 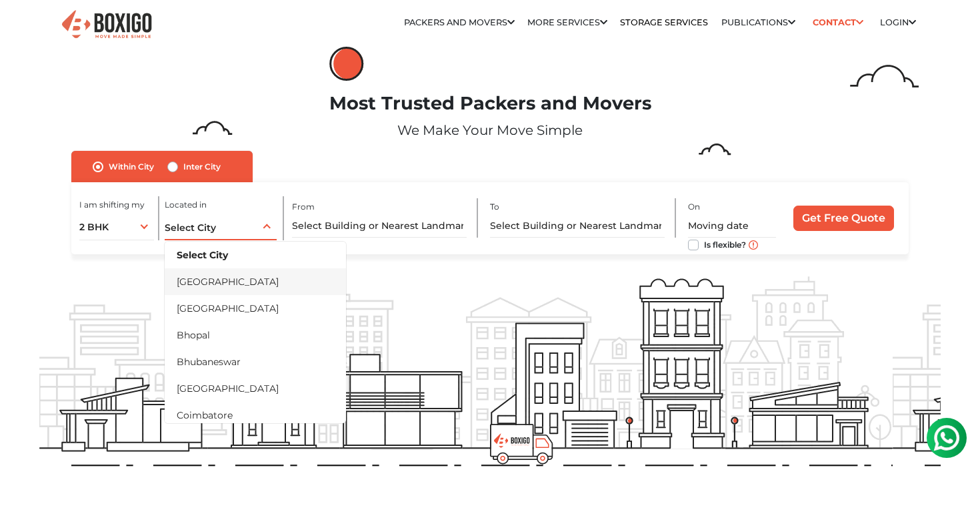 I want to click on img: move_date_info, so click(x=753, y=245).